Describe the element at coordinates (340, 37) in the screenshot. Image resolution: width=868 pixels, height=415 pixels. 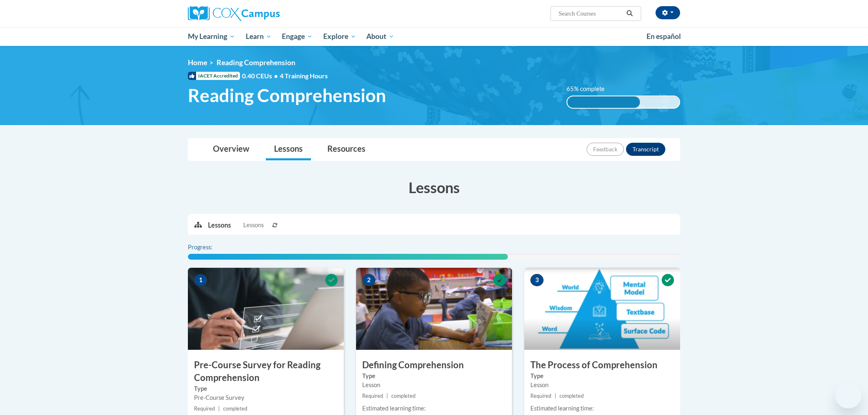
I see `a: Explore` at that location.